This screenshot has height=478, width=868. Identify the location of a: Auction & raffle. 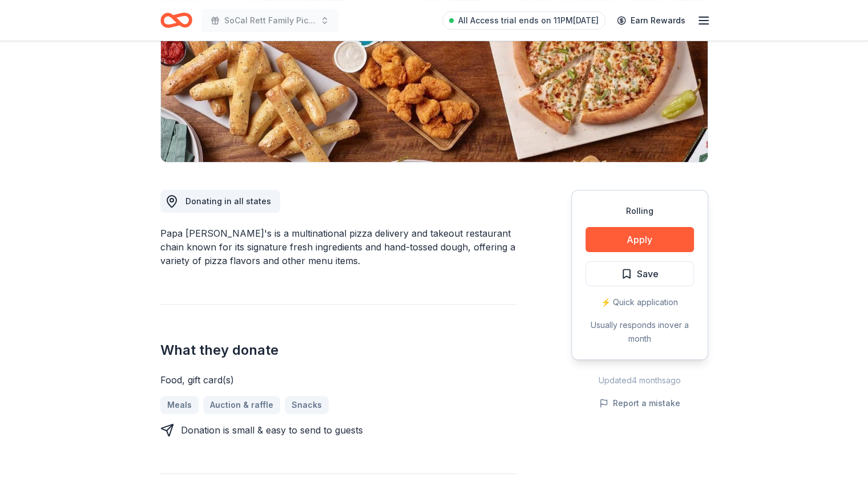
(242, 405).